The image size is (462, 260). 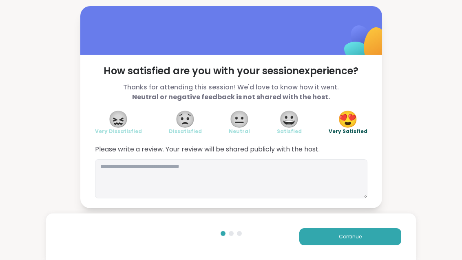 I want to click on span: Please write a review. Your review will be shared publicly with the host., so click(x=231, y=149).